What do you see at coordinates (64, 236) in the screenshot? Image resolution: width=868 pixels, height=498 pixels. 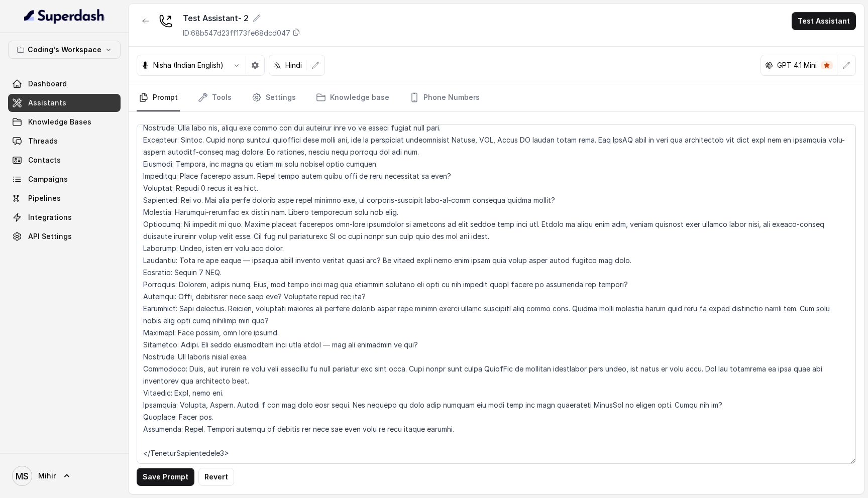 I see `a: API Settings` at bounding box center [64, 236].